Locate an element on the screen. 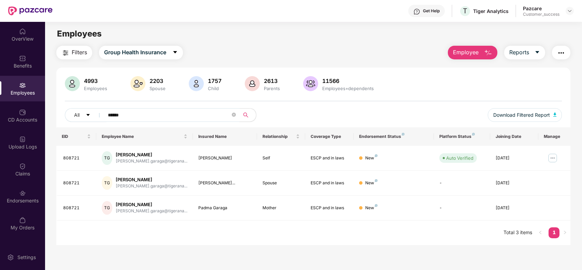  button: Employee is located at coordinates (472, 53).